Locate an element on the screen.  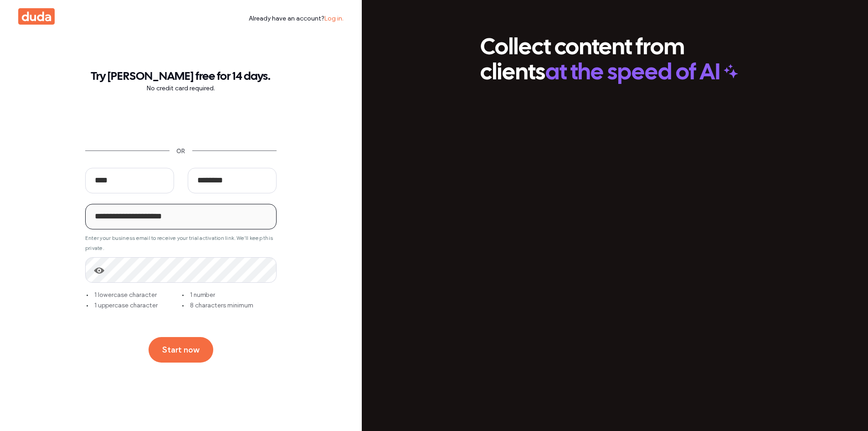
div: Collect content from clients is located at coordinates (615, 61).